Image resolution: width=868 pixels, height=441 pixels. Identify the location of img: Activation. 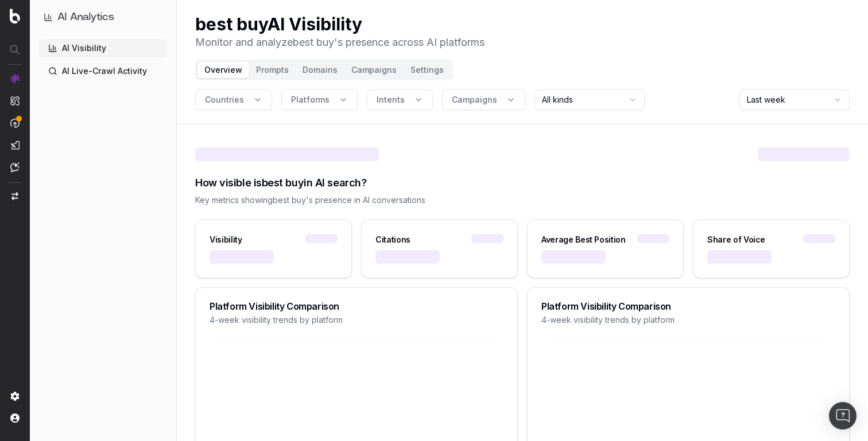
(15, 122).